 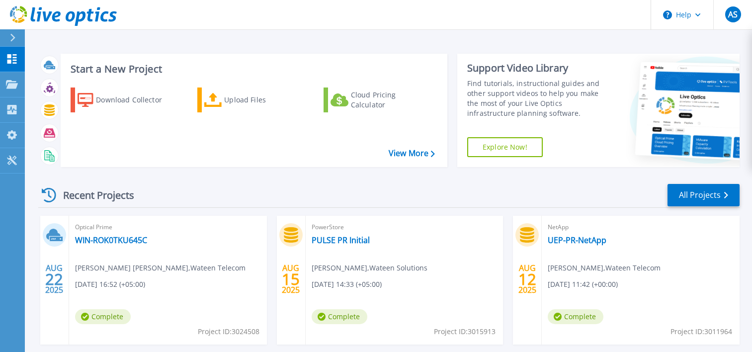 I want to click on a: Upload Files, so click(x=253, y=100).